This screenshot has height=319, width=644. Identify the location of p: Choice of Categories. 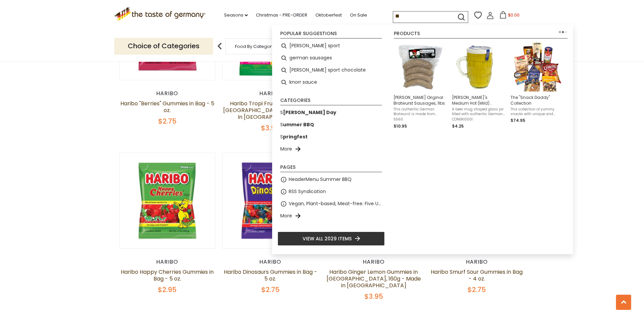
(164, 46).